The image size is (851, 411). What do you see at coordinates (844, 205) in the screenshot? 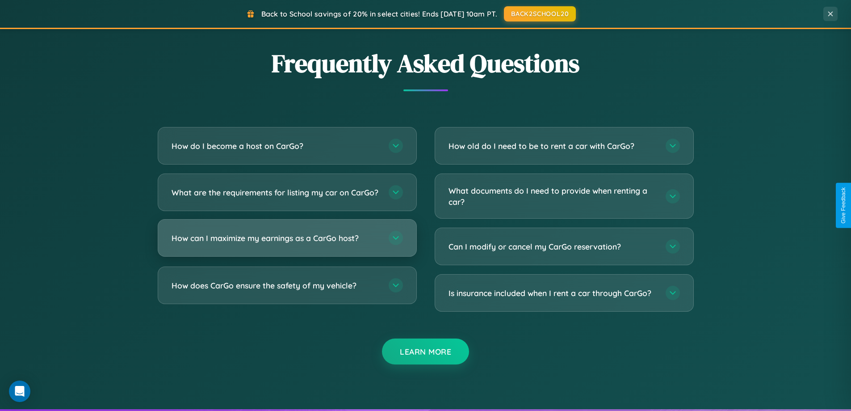
I see `div: Give Feedback` at bounding box center [844, 205].